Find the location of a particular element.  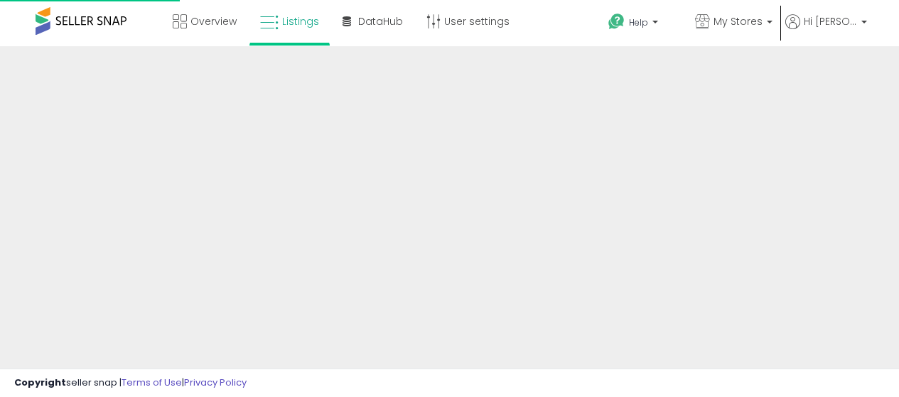

span: DataHub is located at coordinates (380, 21).